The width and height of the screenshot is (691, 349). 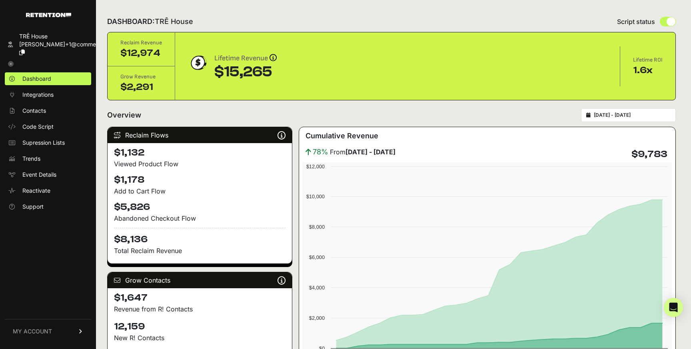 I want to click on text: $2,000, so click(x=317, y=318).